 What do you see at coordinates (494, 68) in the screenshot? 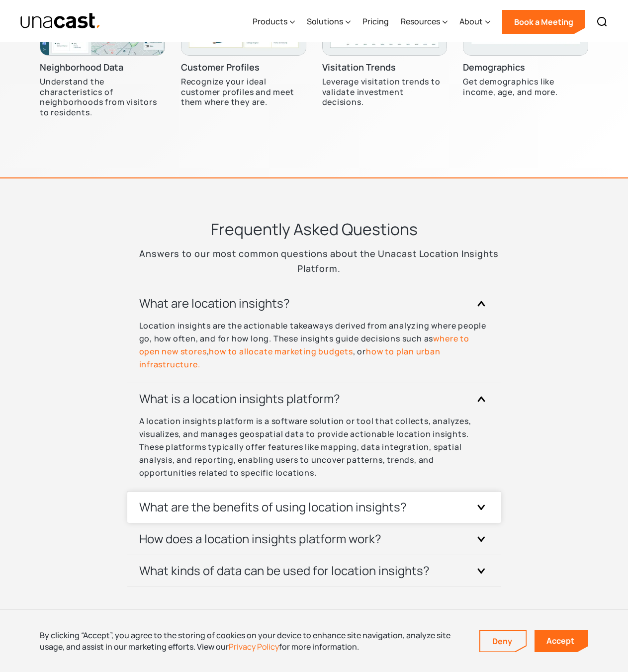
I see `h3: Demographics` at bounding box center [494, 68].